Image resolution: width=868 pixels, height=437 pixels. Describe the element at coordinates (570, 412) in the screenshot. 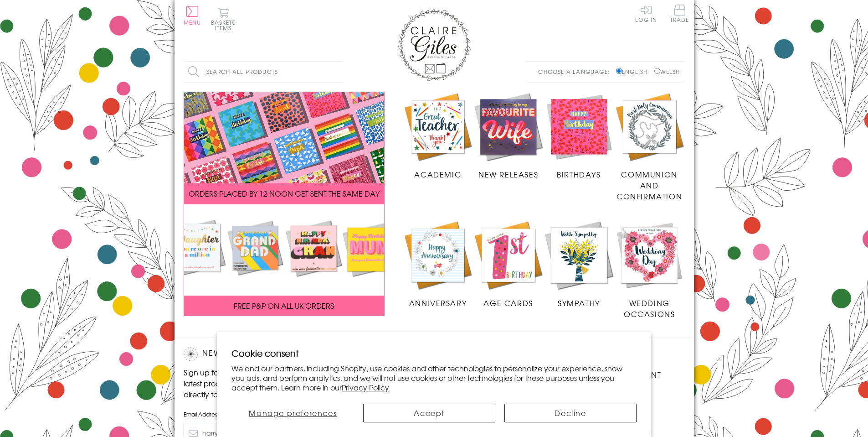

I see `button: Decline` at that location.